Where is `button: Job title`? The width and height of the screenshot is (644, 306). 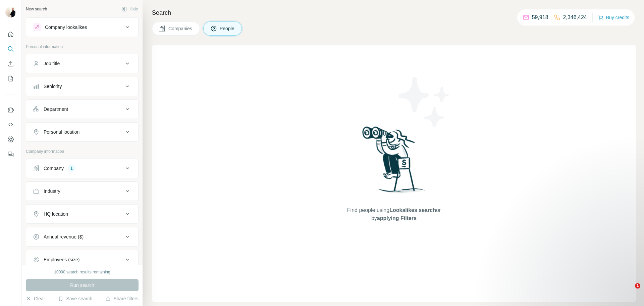 button: Job title is located at coordinates (82, 63).